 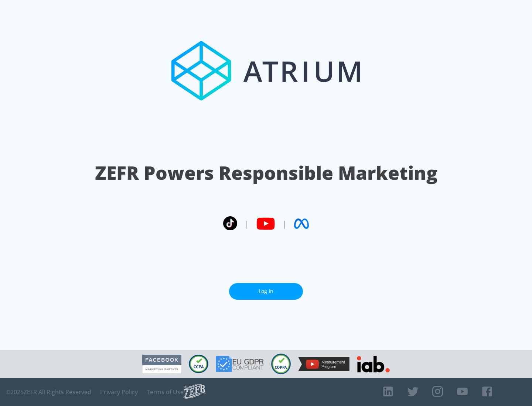 What do you see at coordinates (266, 291) in the screenshot?
I see `a: Log In` at bounding box center [266, 291].